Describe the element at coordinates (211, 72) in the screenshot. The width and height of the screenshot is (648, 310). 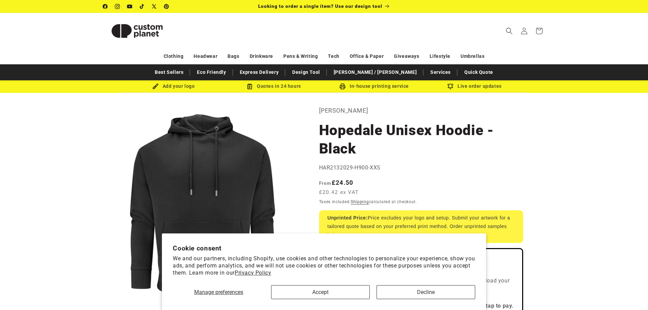
I see `a: Eco Friendly` at that location.